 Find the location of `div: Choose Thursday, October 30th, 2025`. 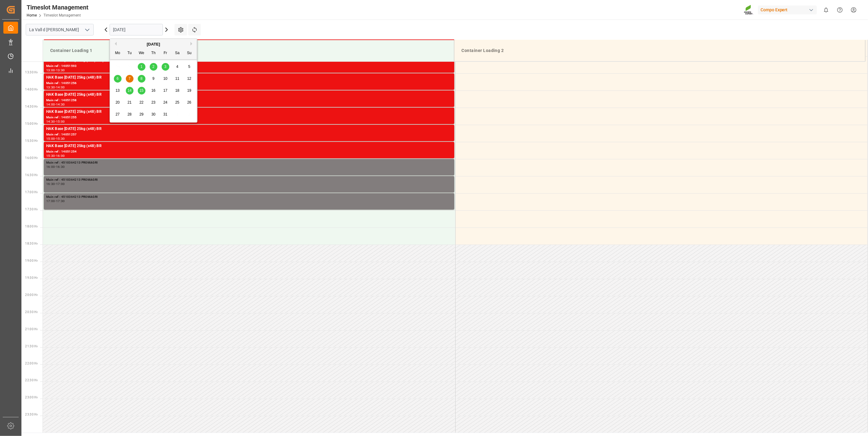

div: Choose Thursday, October 30th, 2025 is located at coordinates (153, 114).